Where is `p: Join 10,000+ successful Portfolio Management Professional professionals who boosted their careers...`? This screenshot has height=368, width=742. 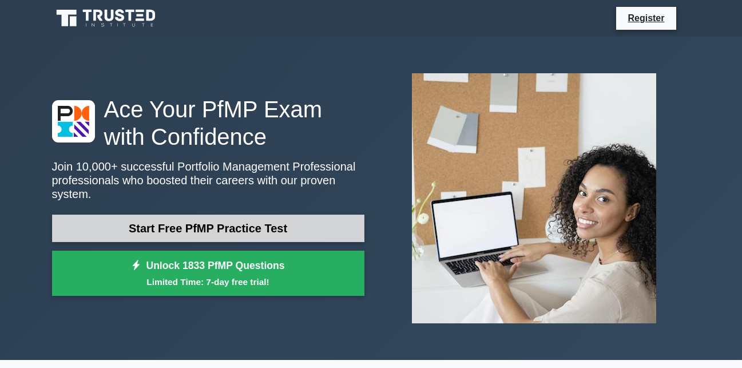
p: Join 10,000+ successful Portfolio Management Professional professionals who boosted their careers... is located at coordinates (208, 180).